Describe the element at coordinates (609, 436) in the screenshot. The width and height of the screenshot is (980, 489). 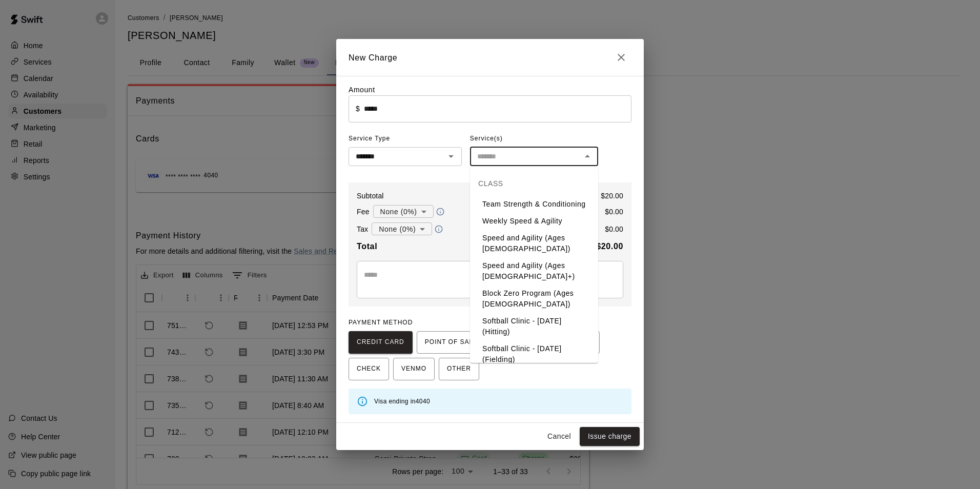
I see `button: Issue charge` at that location.